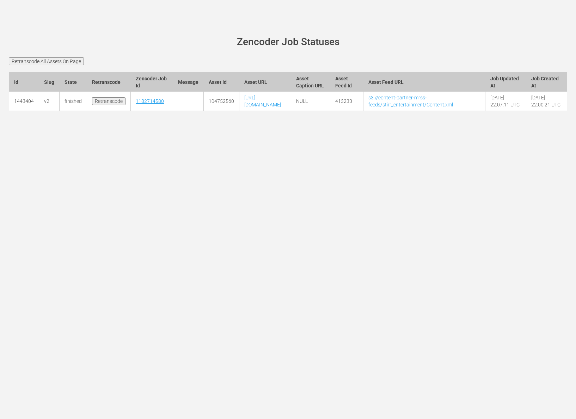 This screenshot has width=576, height=419. Describe the element at coordinates (424, 82) in the screenshot. I see `th: Asset Feed URL` at that location.